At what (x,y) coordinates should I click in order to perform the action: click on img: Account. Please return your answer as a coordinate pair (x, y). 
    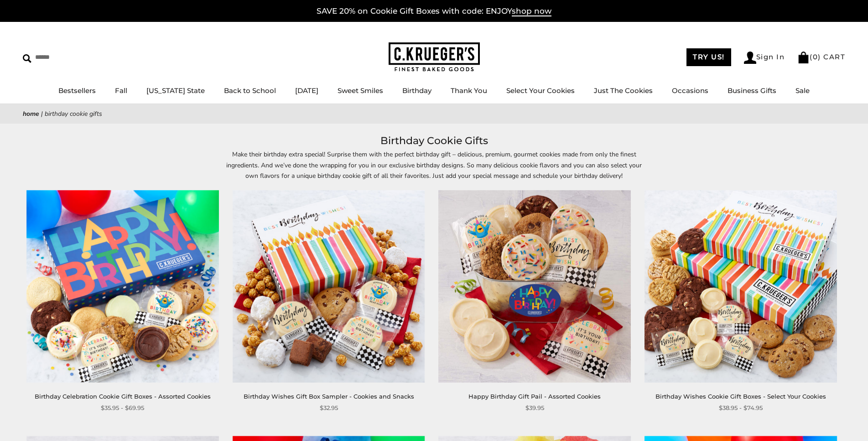
    Looking at the image, I should click on (750, 57).